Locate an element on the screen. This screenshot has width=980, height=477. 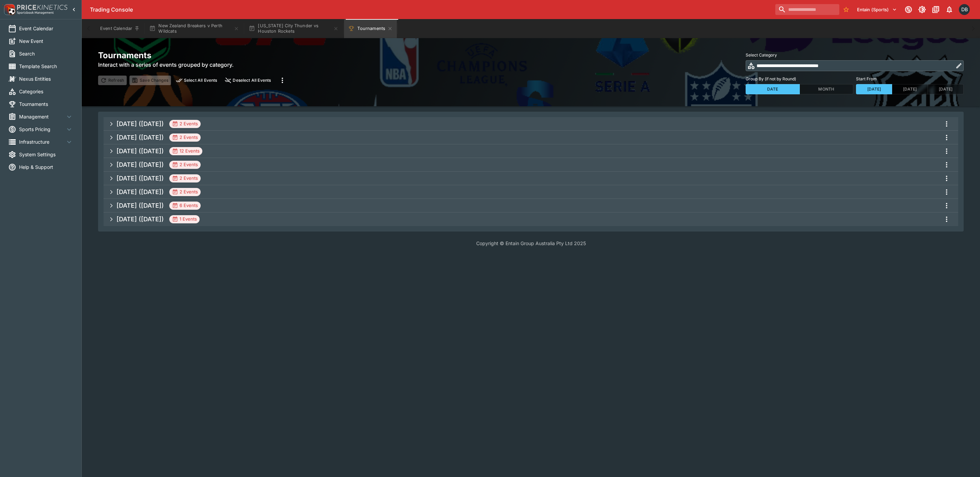
p: Copyright © Entain Group Australia Pty Ltd 2025 is located at coordinates (531, 243).